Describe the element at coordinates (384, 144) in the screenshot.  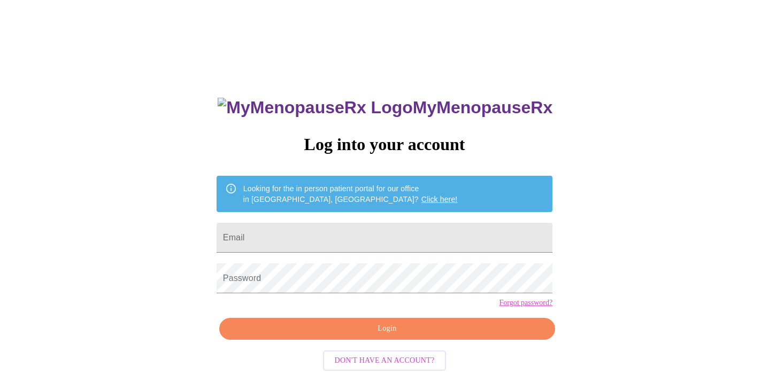
I see `h3: Log into your account` at that location.